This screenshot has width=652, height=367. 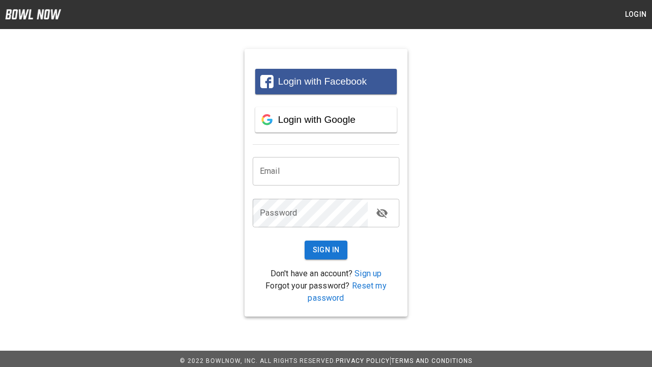 I want to click on p: Don't have an account?, so click(x=326, y=274).